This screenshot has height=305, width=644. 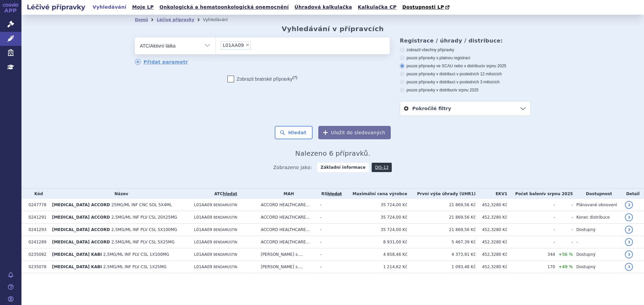 I want to click on td: 0235078, so click(x=37, y=267).